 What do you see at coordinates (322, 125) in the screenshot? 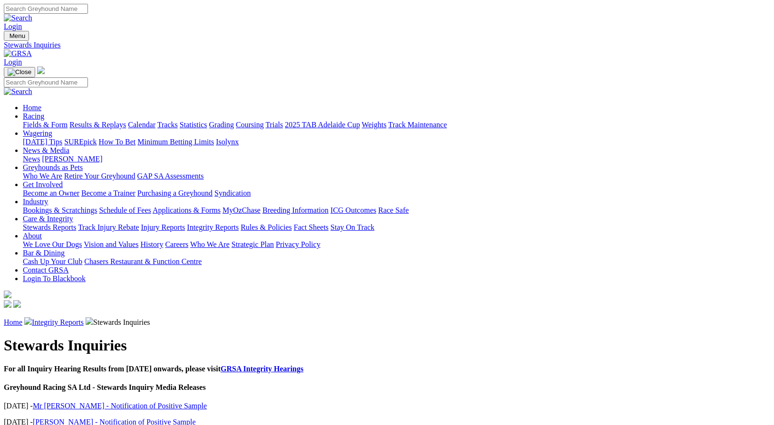
I see `a: 2025 TAB Adelaide Cup` at bounding box center [322, 125].